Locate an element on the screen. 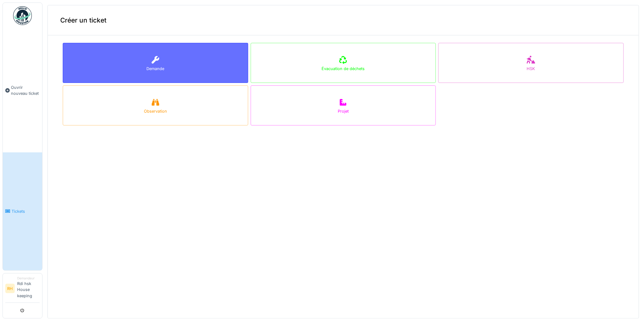 This screenshot has width=644, height=321. a: Tickets is located at coordinates (22, 211).